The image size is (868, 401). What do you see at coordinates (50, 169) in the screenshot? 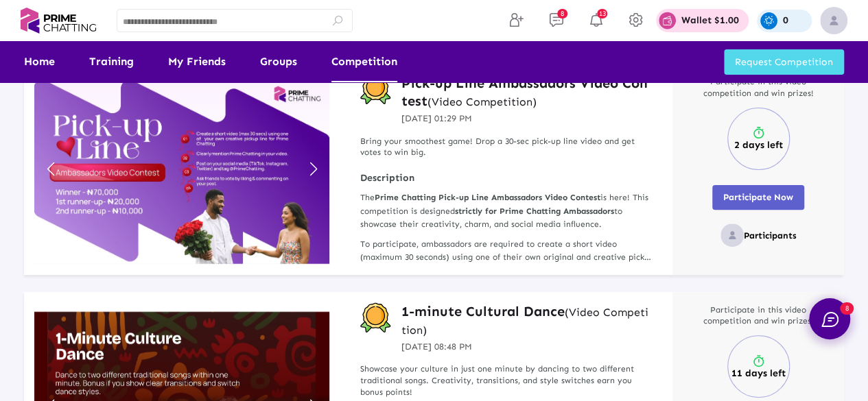
I see `a: Previous slide` at bounding box center [50, 169].